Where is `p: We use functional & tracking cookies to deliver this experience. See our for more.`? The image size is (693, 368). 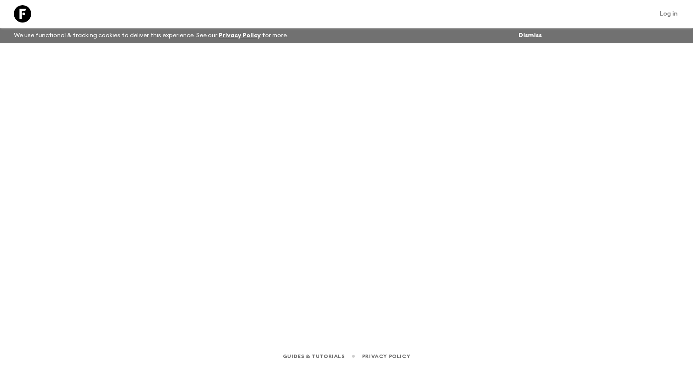
p: We use functional & tracking cookies to deliver this experience. See our for more. is located at coordinates (151, 36).